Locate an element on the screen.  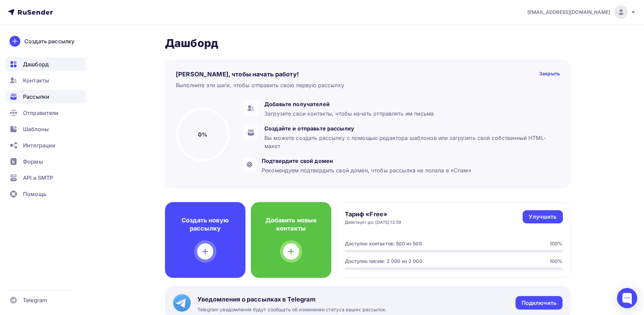
a: Шаблоны is located at coordinates (46, 129).